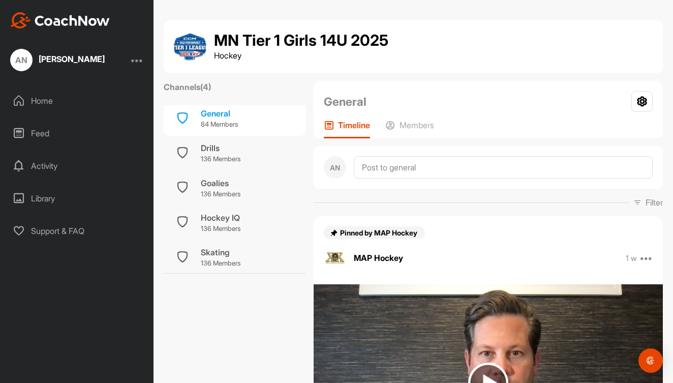  Describe the element at coordinates (190, 47) in the screenshot. I see `img: group` at that location.